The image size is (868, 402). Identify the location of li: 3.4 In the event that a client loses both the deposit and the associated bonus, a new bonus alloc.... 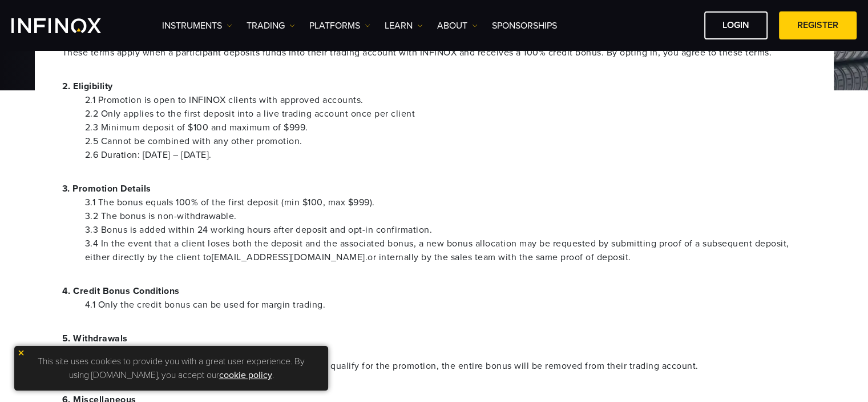
(446, 250).